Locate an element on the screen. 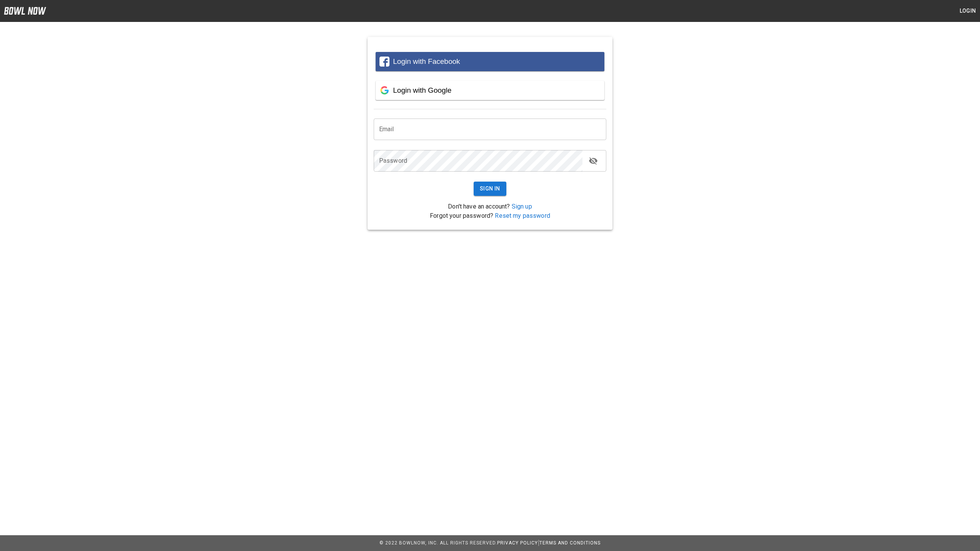 Image resolution: width=980 pixels, height=551 pixels. span: Login with Facebook is located at coordinates (426, 61).